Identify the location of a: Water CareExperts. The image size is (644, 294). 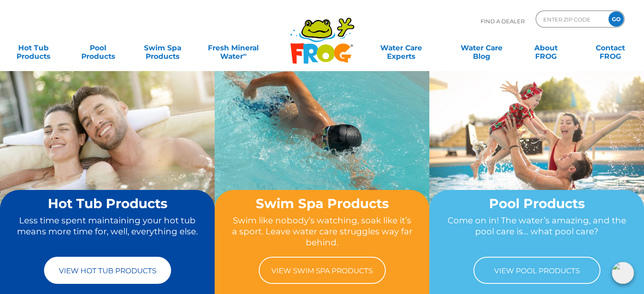
(401, 48).